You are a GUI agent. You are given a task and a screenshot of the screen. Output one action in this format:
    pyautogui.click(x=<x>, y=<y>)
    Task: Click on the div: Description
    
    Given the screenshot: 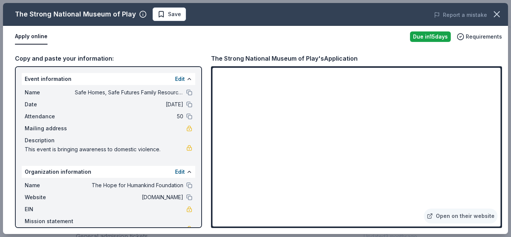 What is the action you would take?
    pyautogui.click(x=108, y=140)
    